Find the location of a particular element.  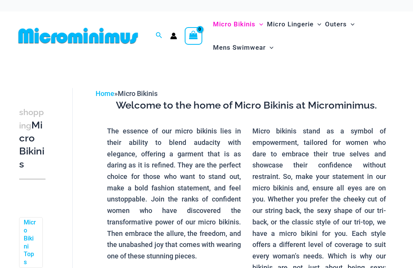

a: View Shopping Cart, empty is located at coordinates (194, 36).